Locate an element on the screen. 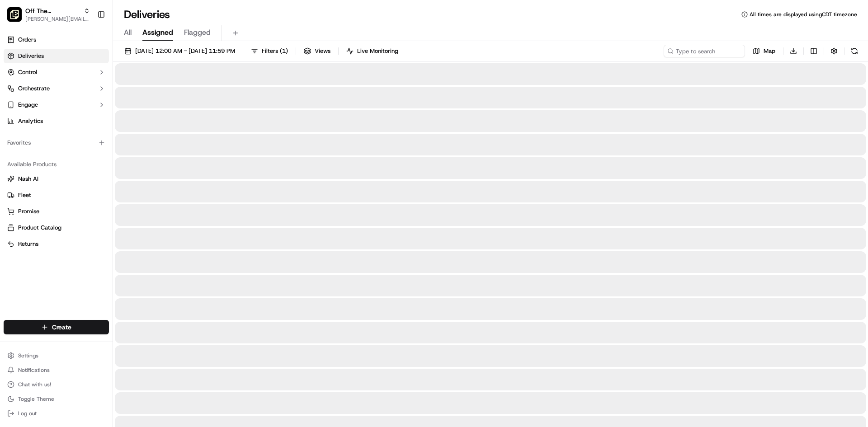 The image size is (868, 427). button: Promise is located at coordinates (56, 212).